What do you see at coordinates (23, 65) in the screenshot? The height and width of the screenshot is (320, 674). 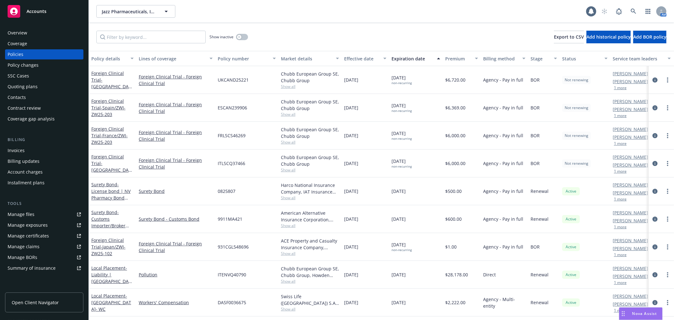 I see `div: Policy changes` at bounding box center [23, 65].